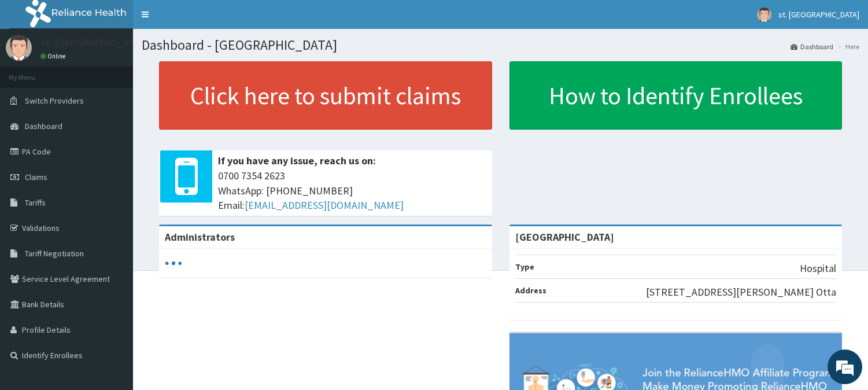 This screenshot has width=868, height=390. I want to click on b: Type, so click(525, 266).